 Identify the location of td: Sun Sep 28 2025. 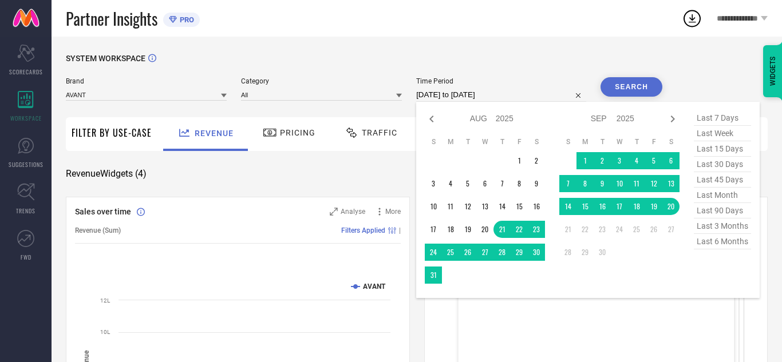
(568, 252).